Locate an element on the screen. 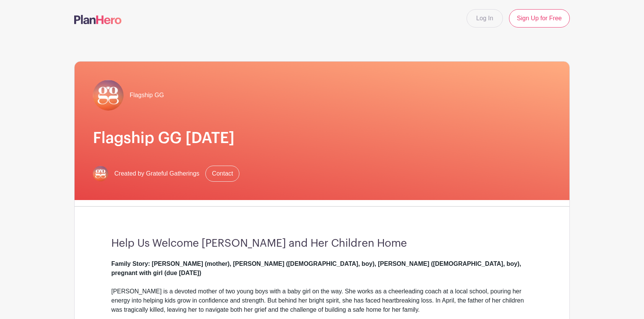  a: Contact is located at coordinates (222, 174).